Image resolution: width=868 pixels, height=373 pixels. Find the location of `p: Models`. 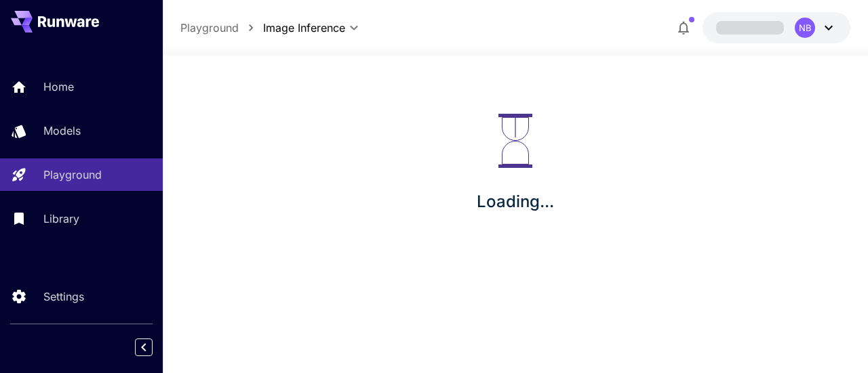

p: Models is located at coordinates (62, 130).